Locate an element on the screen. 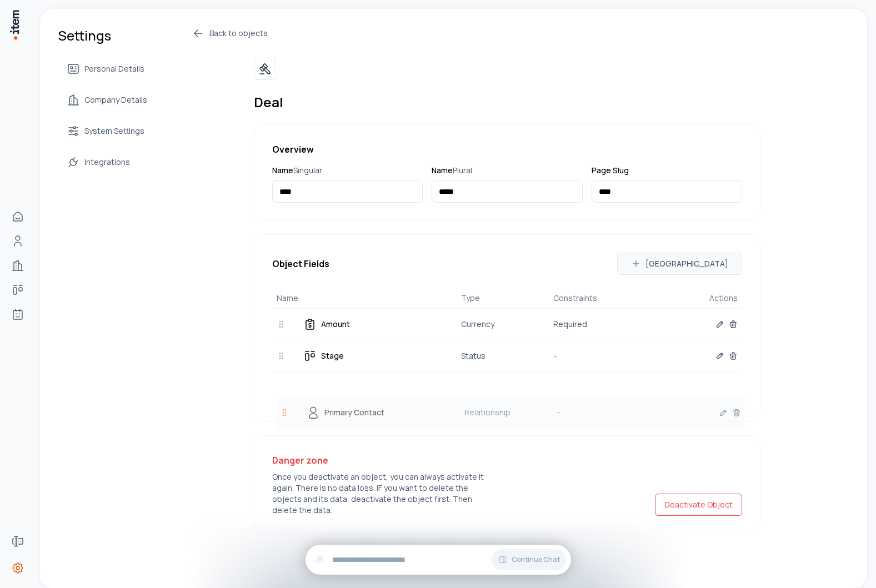 The image size is (876, 588). a: Company Details is located at coordinates (107, 100).